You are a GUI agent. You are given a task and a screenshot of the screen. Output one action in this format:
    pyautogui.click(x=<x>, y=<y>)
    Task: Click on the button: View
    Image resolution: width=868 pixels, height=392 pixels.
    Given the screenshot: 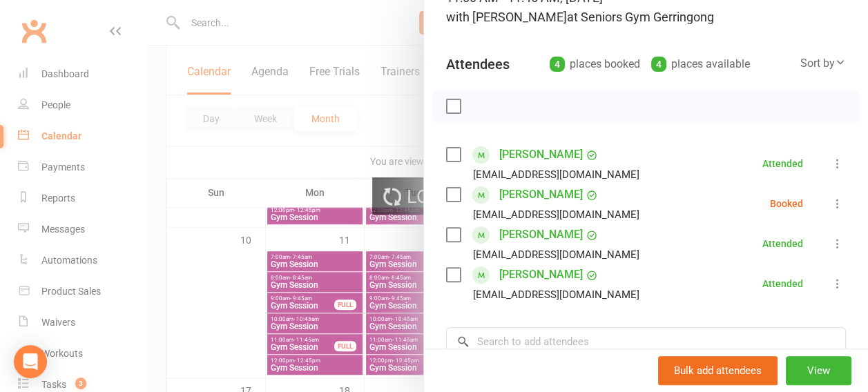 What is the action you would take?
    pyautogui.click(x=818, y=371)
    